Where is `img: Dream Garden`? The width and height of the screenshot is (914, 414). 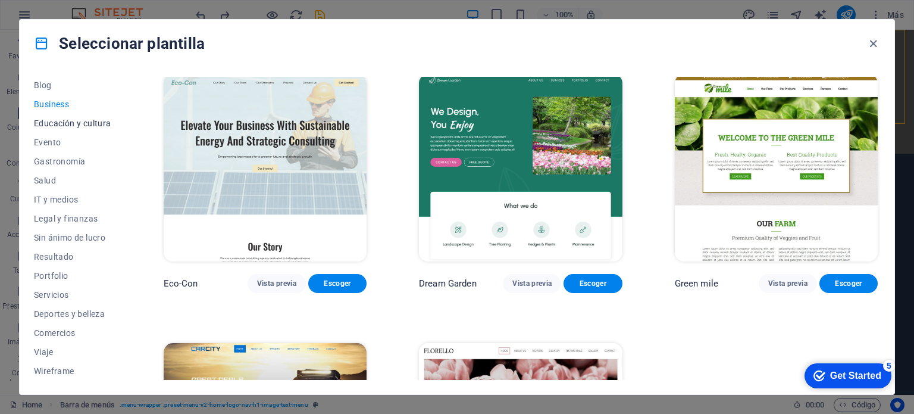 img: Dream Garden is located at coordinates (520, 167).